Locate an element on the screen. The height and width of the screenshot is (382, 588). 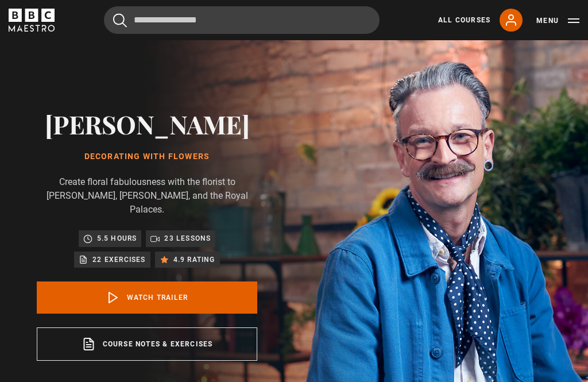
a: Watch Trailer is located at coordinates (147, 298).